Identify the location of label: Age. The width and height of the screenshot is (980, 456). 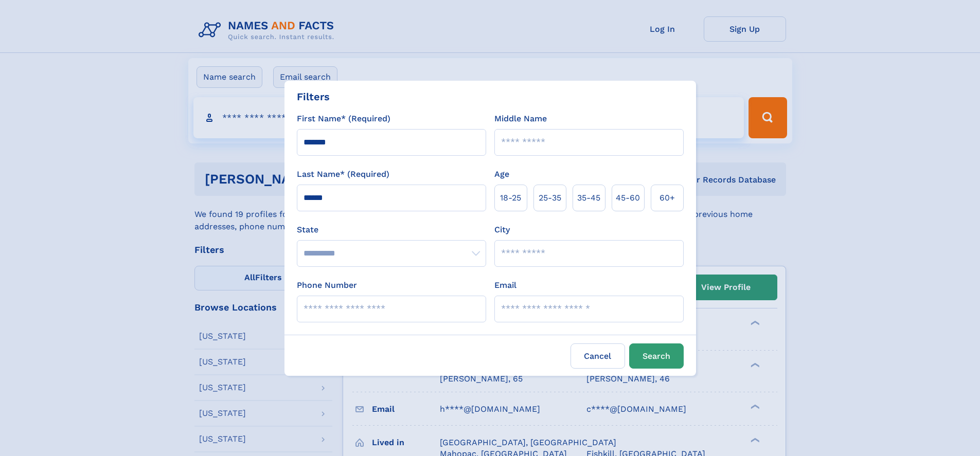
(502, 175).